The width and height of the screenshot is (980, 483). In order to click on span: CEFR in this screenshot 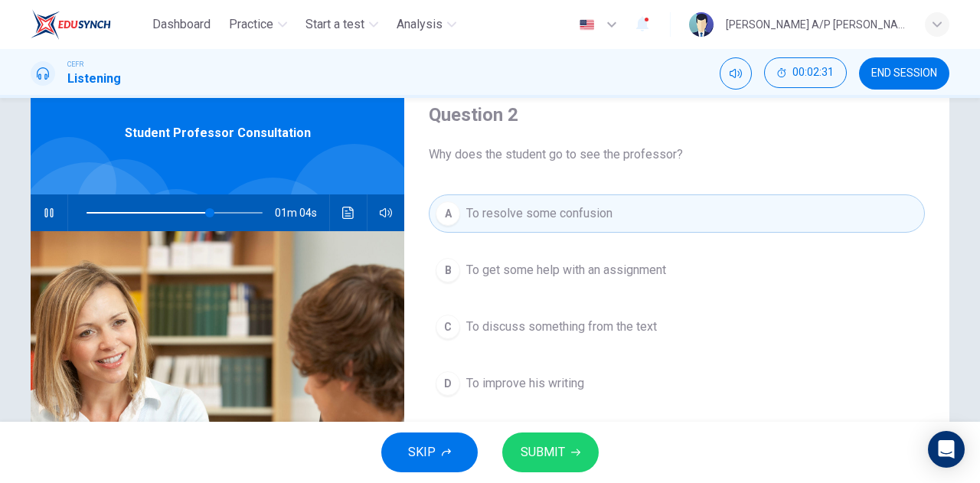, I will do `click(75, 64)`.